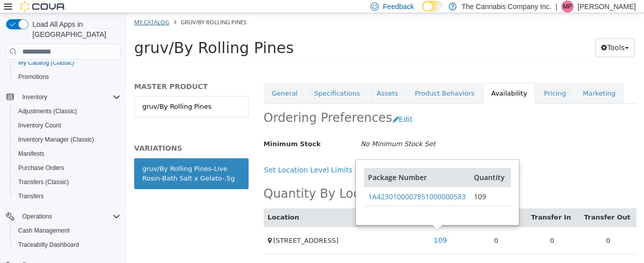 This screenshot has width=644, height=263. What do you see at coordinates (67, 154) in the screenshot?
I see `button: Manifests` at bounding box center [67, 154].